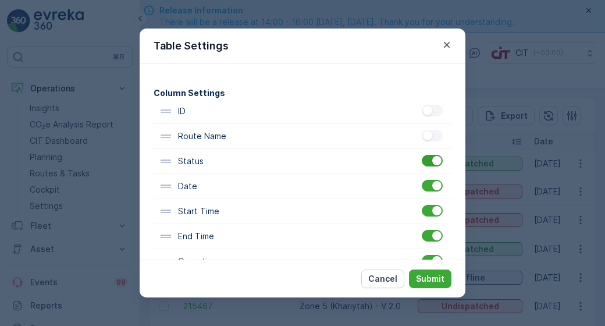  What do you see at coordinates (196, 236) in the screenshot?
I see `p: End Time` at bounding box center [196, 236].